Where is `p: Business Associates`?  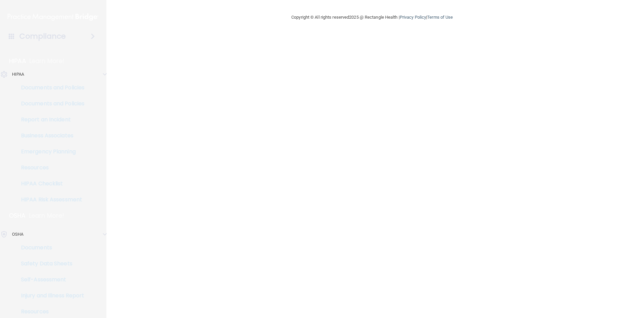
p: Business Associates is located at coordinates (50, 136).